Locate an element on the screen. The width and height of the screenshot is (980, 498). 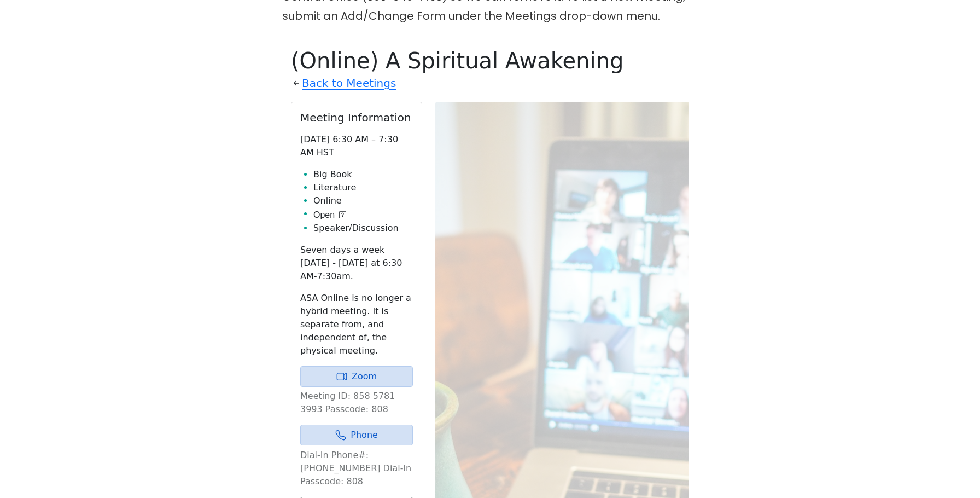
li: Big Book is located at coordinates (364, 175).